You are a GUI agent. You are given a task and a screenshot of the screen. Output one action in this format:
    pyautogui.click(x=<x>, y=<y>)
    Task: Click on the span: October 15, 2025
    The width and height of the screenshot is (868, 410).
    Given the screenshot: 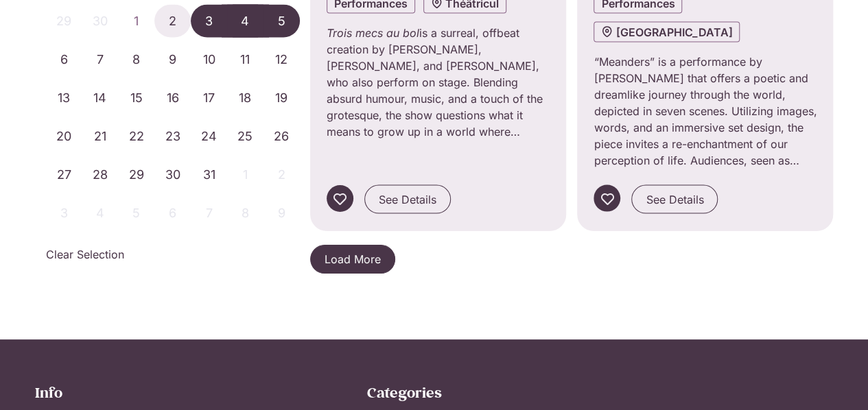 What is the action you would take?
    pyautogui.click(x=136, y=98)
    